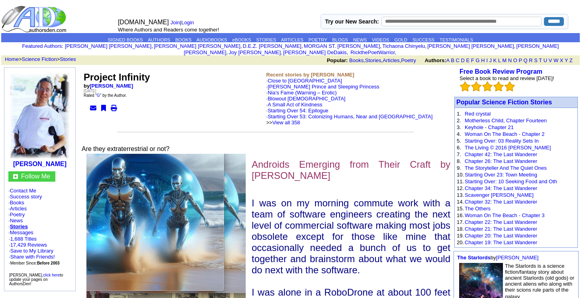 The height and width of the screenshot is (298, 581). I want to click on font: 18., so click(461, 229).